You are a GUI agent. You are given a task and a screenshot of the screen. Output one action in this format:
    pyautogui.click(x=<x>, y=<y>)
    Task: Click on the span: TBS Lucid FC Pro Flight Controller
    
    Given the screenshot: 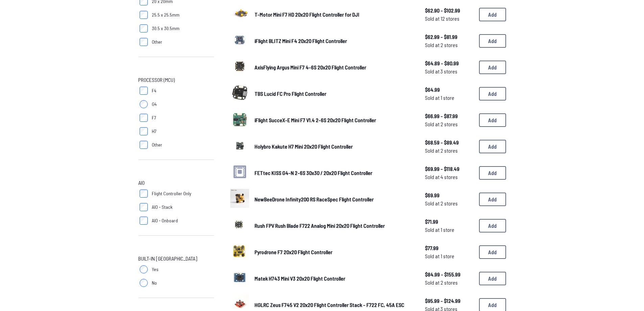 What is the action you would take?
    pyautogui.click(x=290, y=94)
    